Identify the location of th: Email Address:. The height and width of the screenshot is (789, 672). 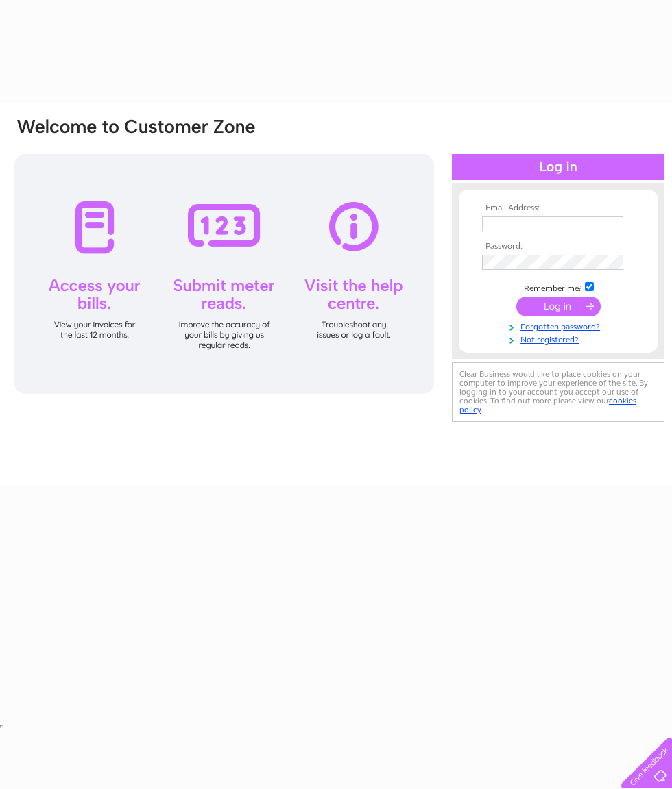
(558, 208).